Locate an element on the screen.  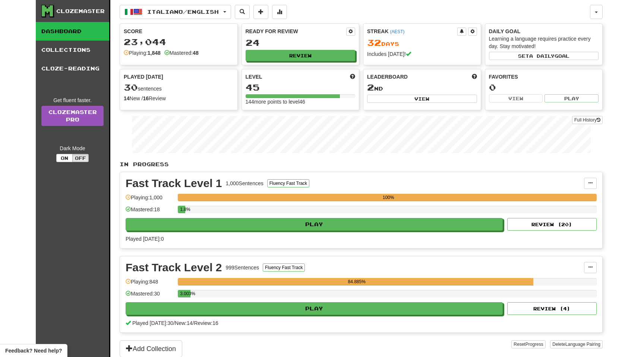
div: 45 is located at coordinates (301, 87).